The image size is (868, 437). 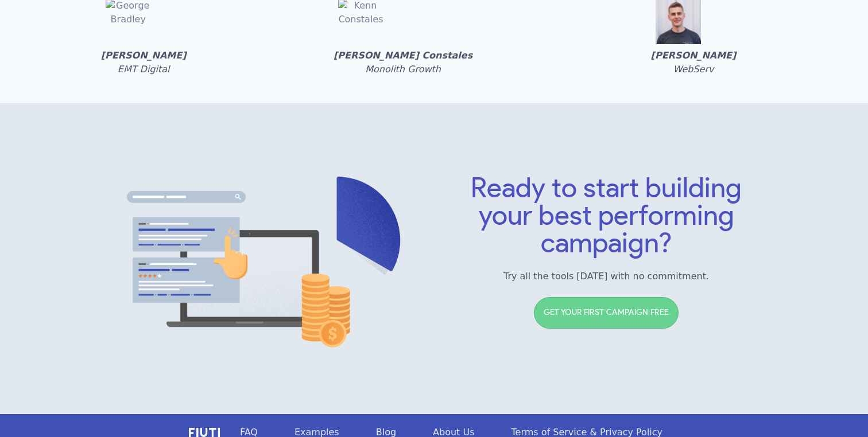 I want to click on cite: EMT Digital, so click(x=143, y=62).